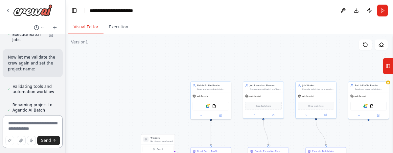  Describe the element at coordinates (266, 133) in the screenshot. I see `g: Edge from e7b02d35-79b0-435d-8b30-823bfd9b2650 to f68e10a1-8b7b-4352-9c9f-d82c3bcdc7b1` at that location.